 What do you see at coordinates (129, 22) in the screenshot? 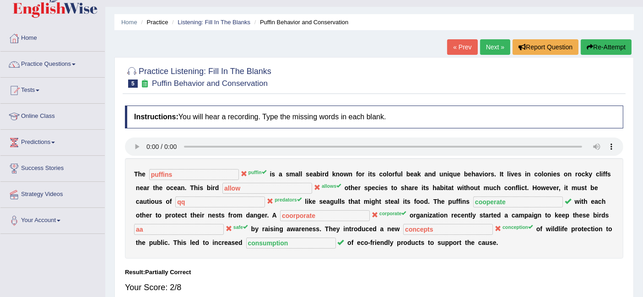
I see `a: Home` at bounding box center [129, 22].